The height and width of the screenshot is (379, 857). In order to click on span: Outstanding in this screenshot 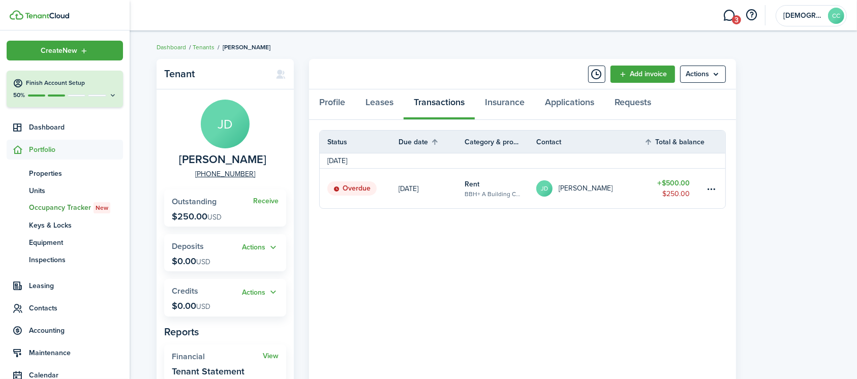, I will do `click(194, 201)`.